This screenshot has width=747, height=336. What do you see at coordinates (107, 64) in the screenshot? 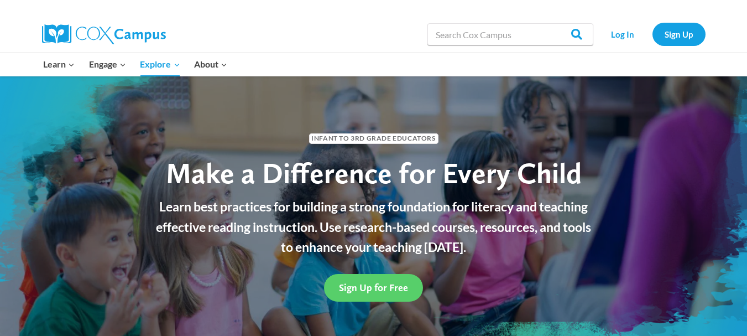
I see `span: Engage` at bounding box center [107, 64].